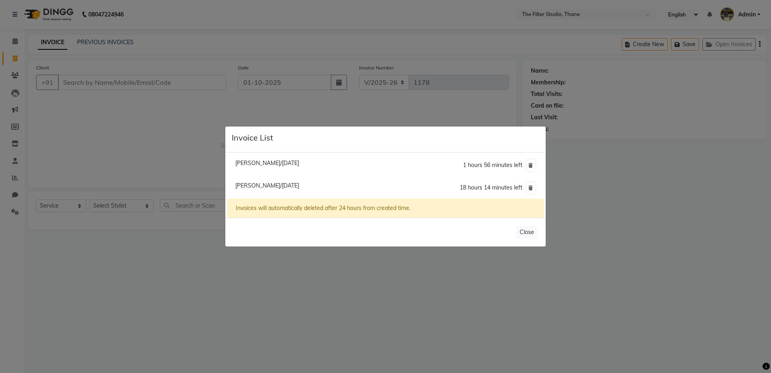  What do you see at coordinates (491, 188) in the screenshot?
I see `span: 18 hours 14 minutes left` at bounding box center [491, 188].